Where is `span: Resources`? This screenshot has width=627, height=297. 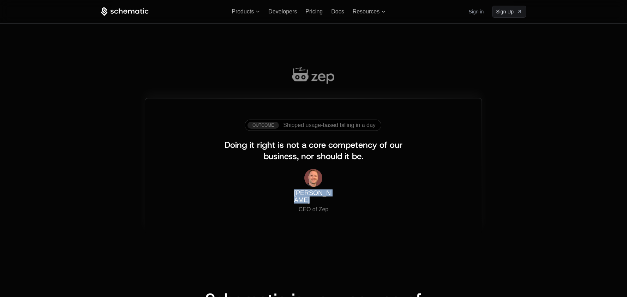
span: Resources is located at coordinates (366, 12).